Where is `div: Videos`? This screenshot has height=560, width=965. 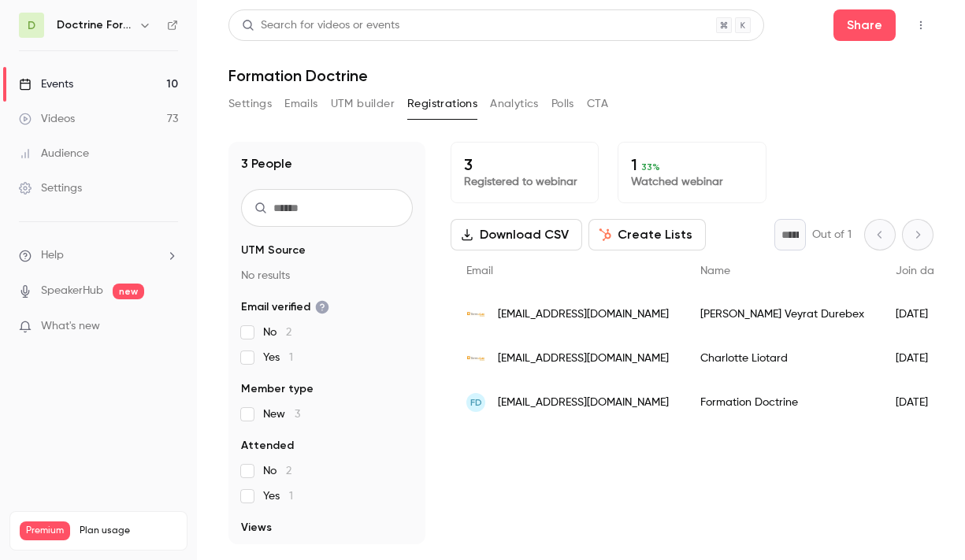 div: Videos is located at coordinates (46, 118).